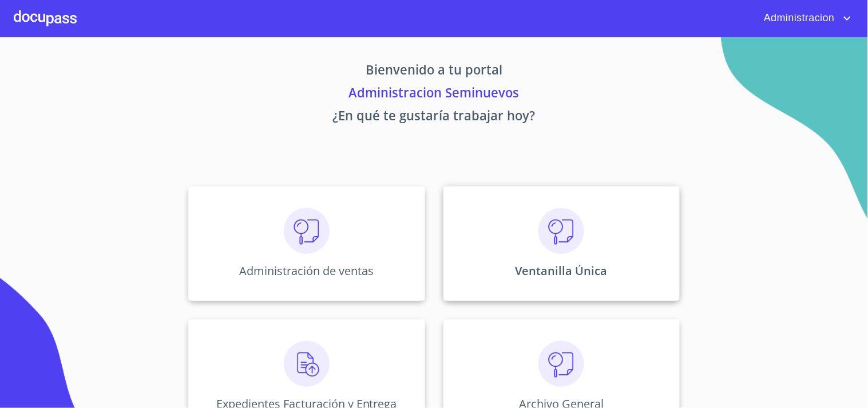 Image resolution: width=868 pixels, height=408 pixels. Describe the element at coordinates (561, 271) in the screenshot. I see `p: Ventanilla Única` at that location.